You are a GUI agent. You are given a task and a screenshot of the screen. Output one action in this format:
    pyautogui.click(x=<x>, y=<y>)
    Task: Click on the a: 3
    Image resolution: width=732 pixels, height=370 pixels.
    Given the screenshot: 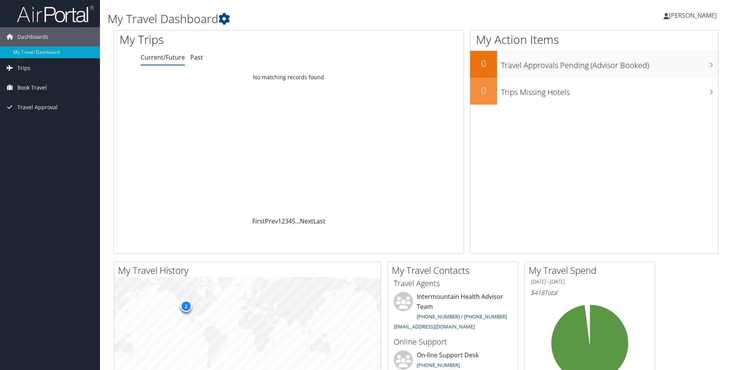 What is the action you would take?
    pyautogui.click(x=286, y=221)
    